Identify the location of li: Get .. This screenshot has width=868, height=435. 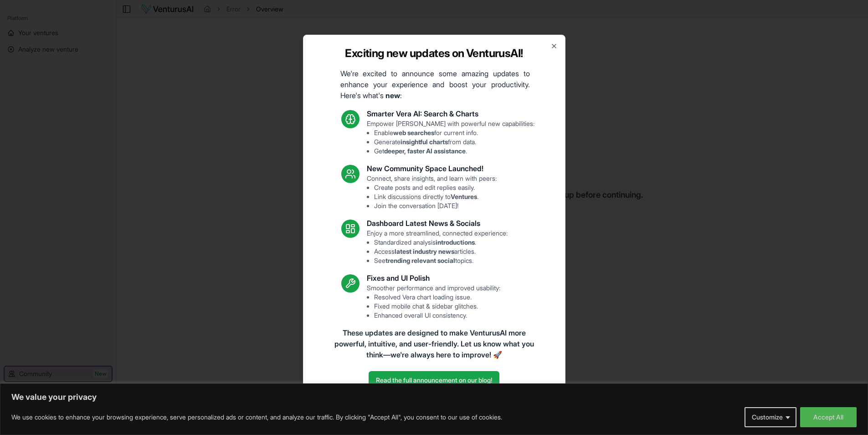
(454, 151).